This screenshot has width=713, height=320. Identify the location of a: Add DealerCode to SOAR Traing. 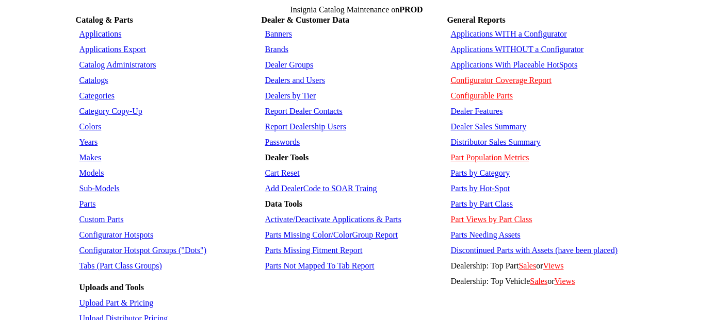
(321, 188).